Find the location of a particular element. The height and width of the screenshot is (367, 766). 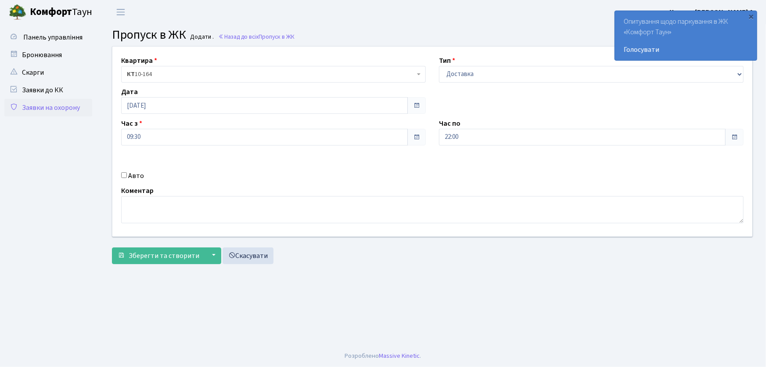

a: Massive Kinetic is located at coordinates (400, 355).